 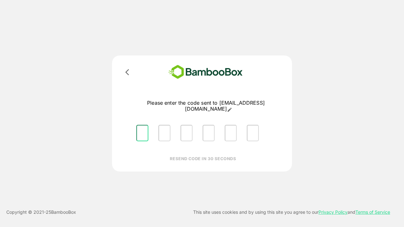 What do you see at coordinates (372, 212) in the screenshot?
I see `a: Terms of Service` at bounding box center [372, 212].